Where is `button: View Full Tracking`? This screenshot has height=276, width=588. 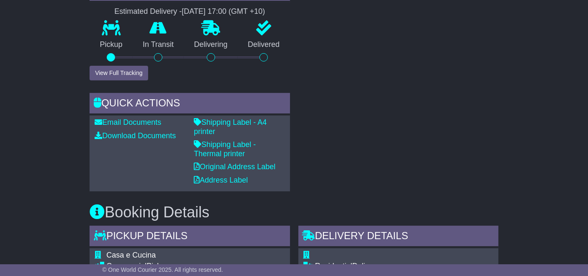 button: View Full Tracking is located at coordinates (118, 73).